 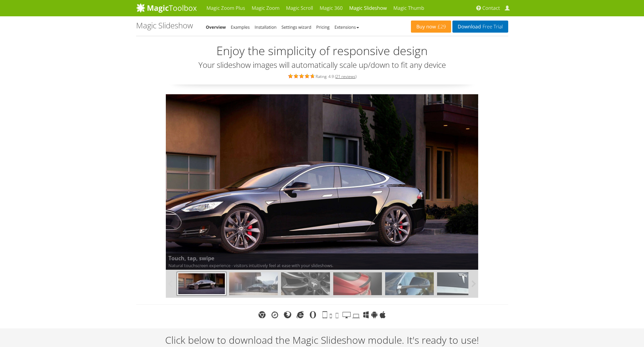 What do you see at coordinates (346, 27) in the screenshot?
I see `a: Extensions` at bounding box center [346, 27].